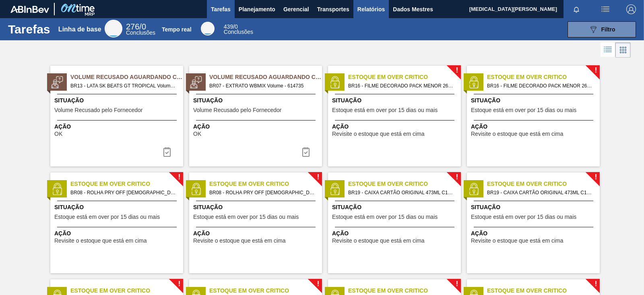  Describe the element at coordinates (140, 32) in the screenshot. I see `font: Conclusões` at that location.